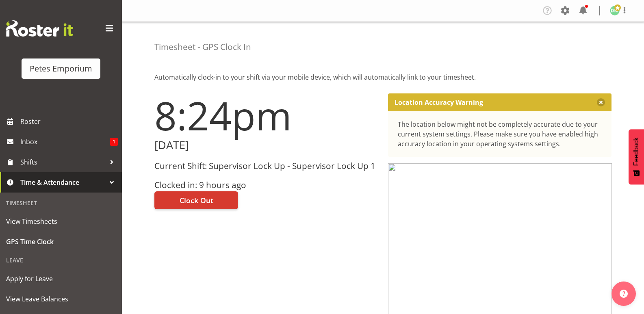 The width and height of the screenshot is (644, 314). Describe the element at coordinates (63, 162) in the screenshot. I see `span: Shifts` at that location.